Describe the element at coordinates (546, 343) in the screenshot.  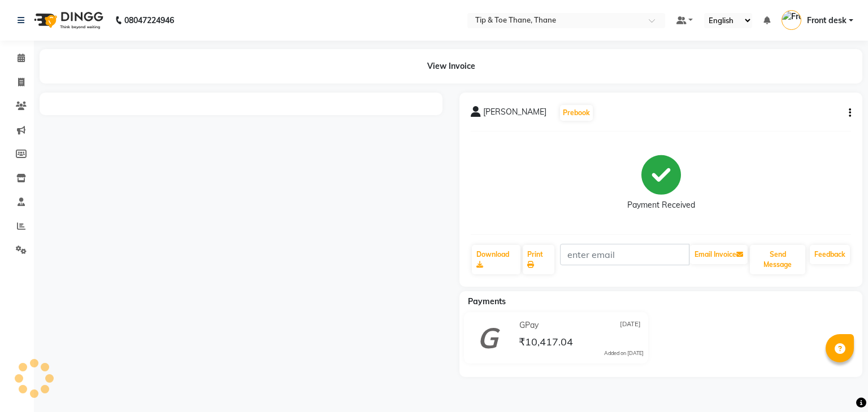
I see `span: ₹10,417.04` at that location.